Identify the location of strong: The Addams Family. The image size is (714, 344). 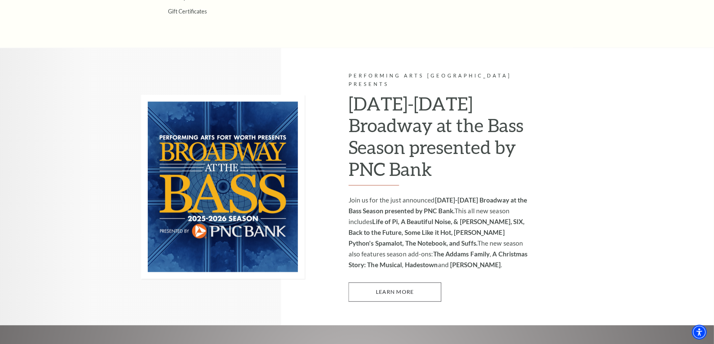
(462, 254).